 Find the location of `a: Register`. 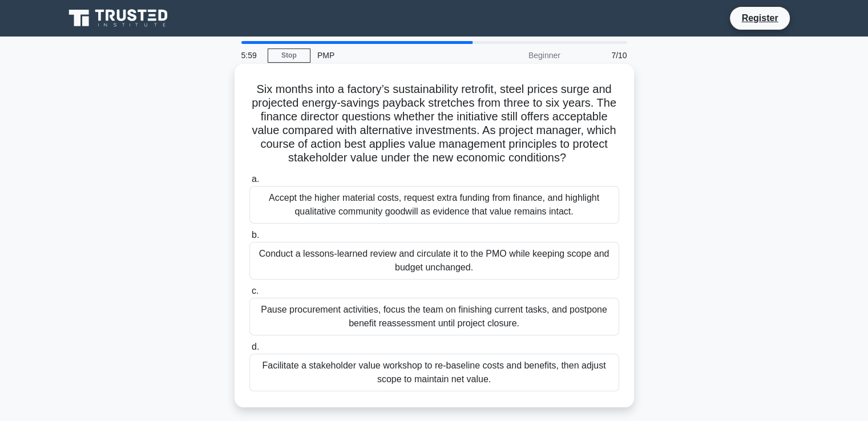

a: Register is located at coordinates (759, 18).